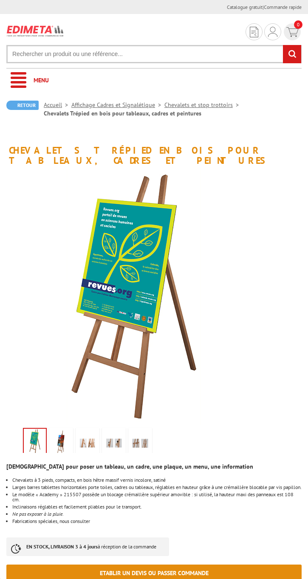  What do you see at coordinates (122, 113) in the screenshot?
I see `li: Chevalets Trépied en bois pour tableaux, cadres et peintures` at bounding box center [122, 113].